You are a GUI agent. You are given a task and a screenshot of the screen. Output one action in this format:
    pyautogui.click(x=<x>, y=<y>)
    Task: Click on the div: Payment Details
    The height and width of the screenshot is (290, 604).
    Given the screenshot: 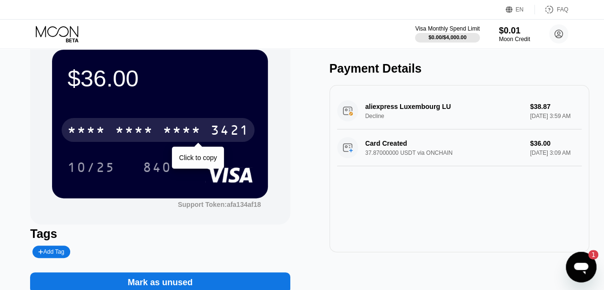 What is the action you would take?
    pyautogui.click(x=460, y=68)
    